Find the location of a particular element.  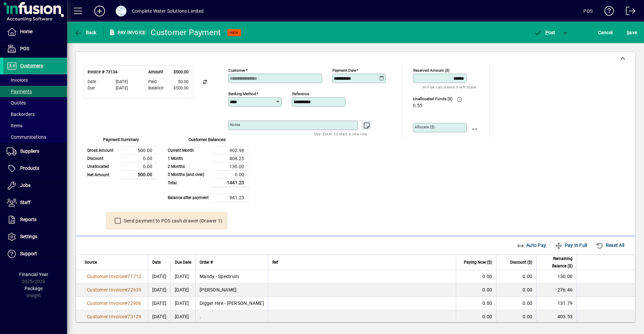

span: Customers is located at coordinates (32, 65).